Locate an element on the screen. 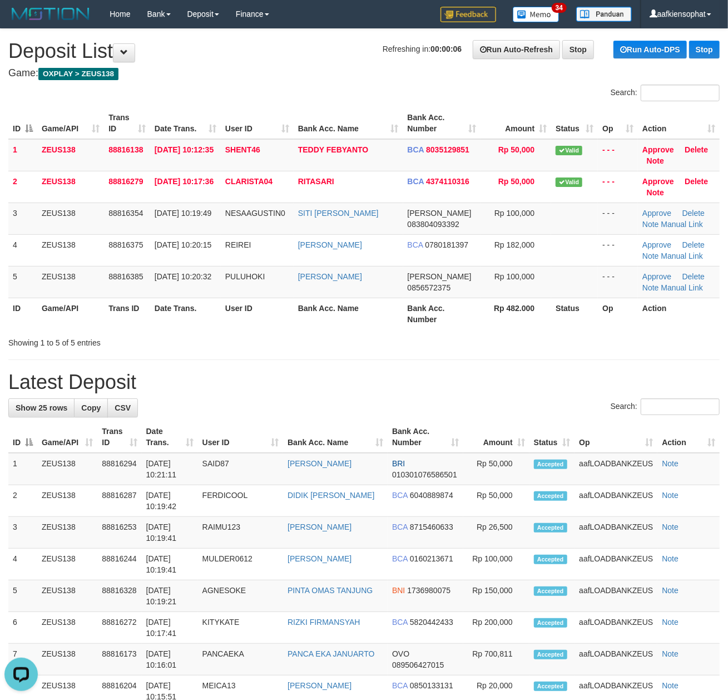  span: Copy 8715460633 to clipboard is located at coordinates (431, 527).